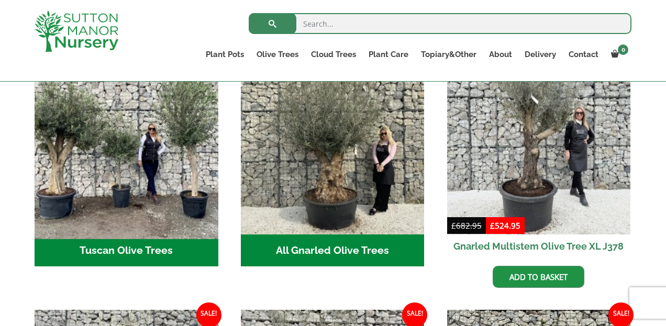  Describe the element at coordinates (126, 142) in the screenshot. I see `img: Tuscan Olive Trees` at that location.